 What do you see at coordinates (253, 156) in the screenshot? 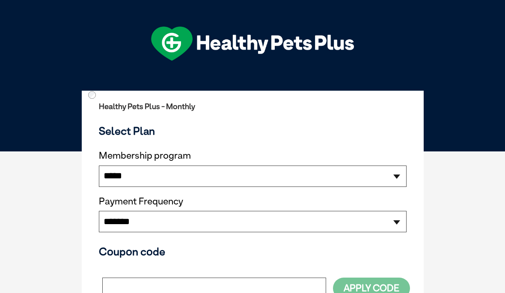
I see `label: Membership program` at bounding box center [253, 156].